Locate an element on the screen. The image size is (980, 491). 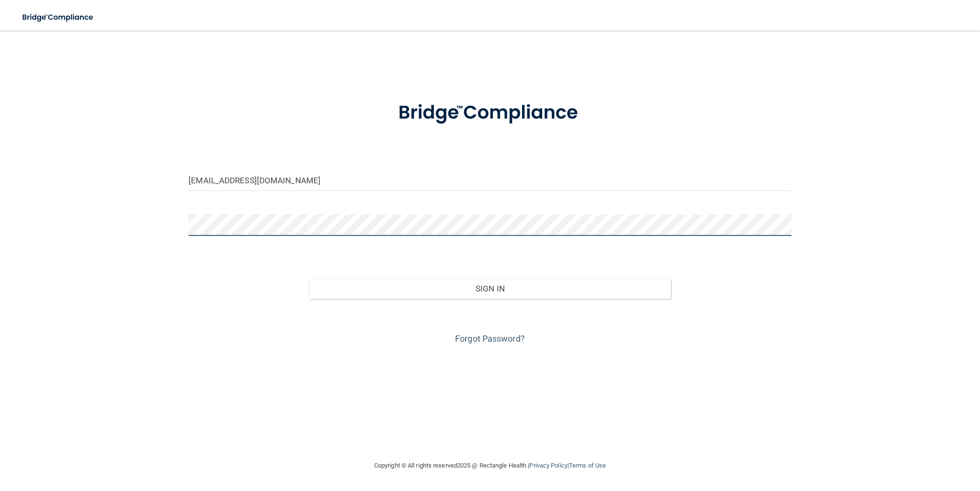
a: Forgot Password? is located at coordinates (490, 338).